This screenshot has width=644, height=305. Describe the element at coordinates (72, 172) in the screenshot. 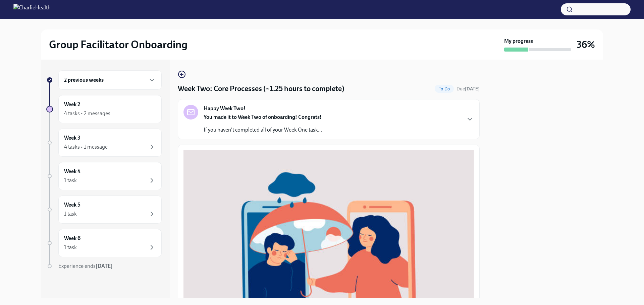

I see `h6: Week 4` at that location.